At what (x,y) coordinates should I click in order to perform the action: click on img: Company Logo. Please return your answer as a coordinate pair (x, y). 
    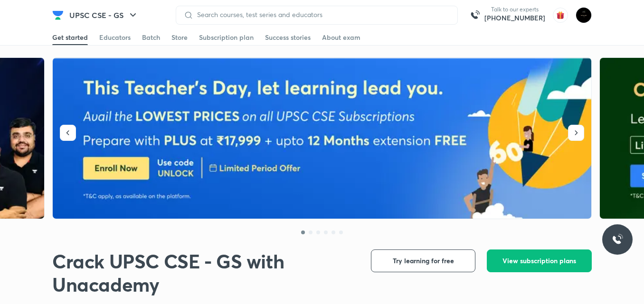
    Looking at the image, I should click on (58, 15).